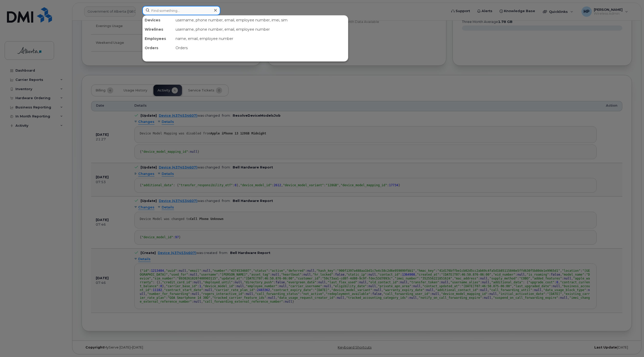  What do you see at coordinates (181, 11) in the screenshot?
I see `input: Find something...` at bounding box center [181, 11].